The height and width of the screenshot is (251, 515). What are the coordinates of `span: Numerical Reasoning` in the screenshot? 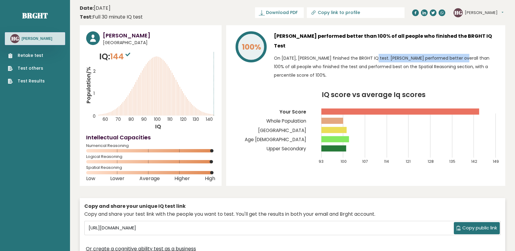 It's located at (151, 146).